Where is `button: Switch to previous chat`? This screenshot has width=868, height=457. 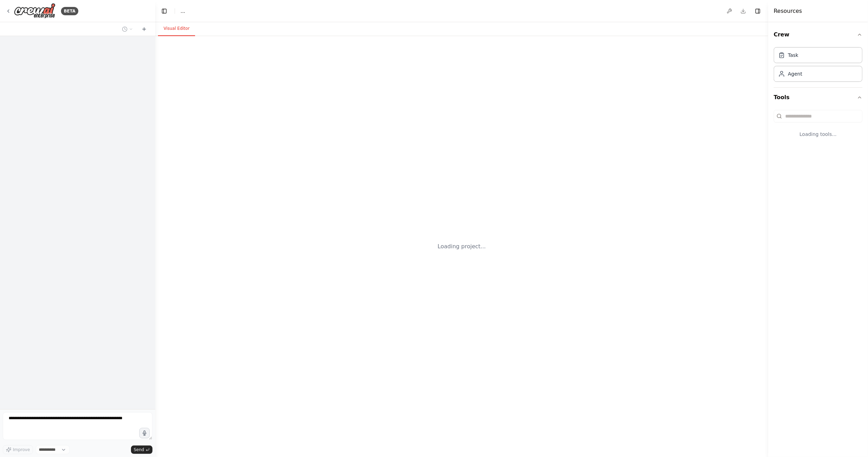
button: Switch to previous chat is located at coordinates (127, 29).